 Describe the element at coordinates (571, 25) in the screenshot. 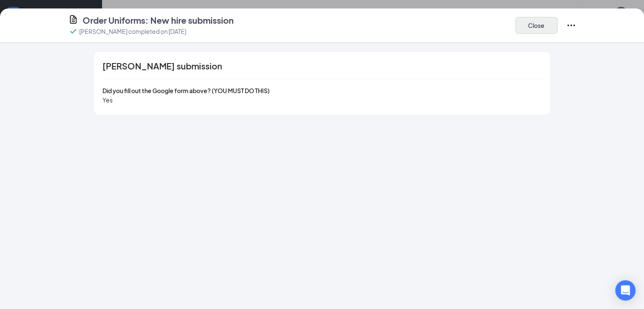

I see `svg: Ellipses` at that location.